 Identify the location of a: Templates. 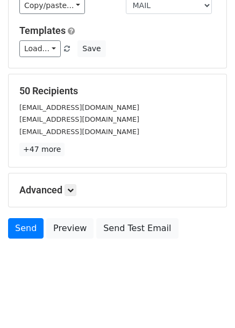
(43, 30).